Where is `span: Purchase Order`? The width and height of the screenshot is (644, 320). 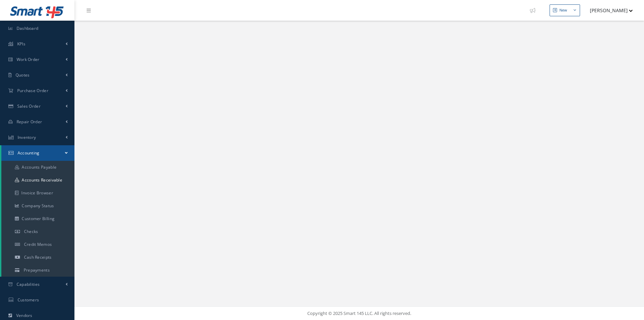
span: Purchase Order is located at coordinates (33, 90).